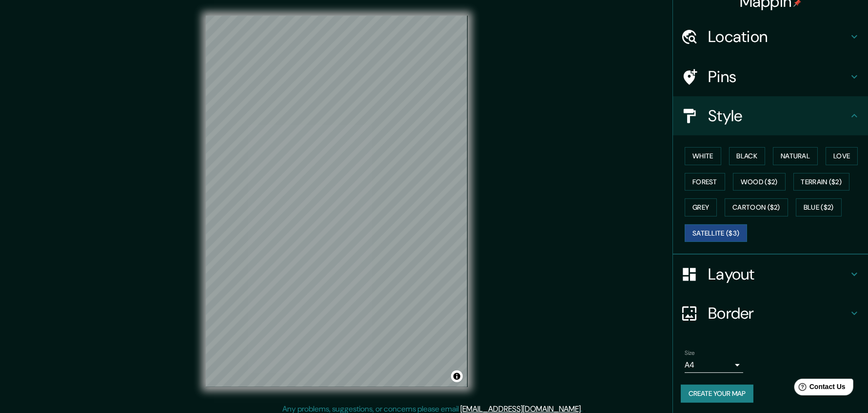 Image resolution: width=868 pixels, height=413 pixels. I want to click on button: Natural, so click(796, 156).